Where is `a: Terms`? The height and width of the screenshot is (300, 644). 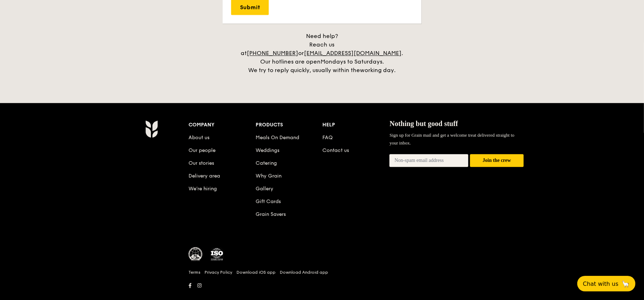
a: Terms is located at coordinates (194, 273).